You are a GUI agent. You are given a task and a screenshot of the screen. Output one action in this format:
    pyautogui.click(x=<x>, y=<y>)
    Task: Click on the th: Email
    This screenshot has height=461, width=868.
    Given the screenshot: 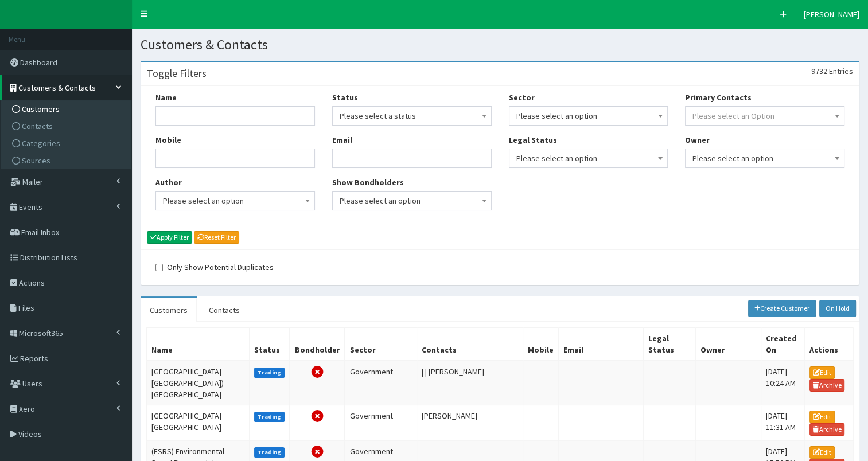 What is the action you would take?
    pyautogui.click(x=601, y=344)
    